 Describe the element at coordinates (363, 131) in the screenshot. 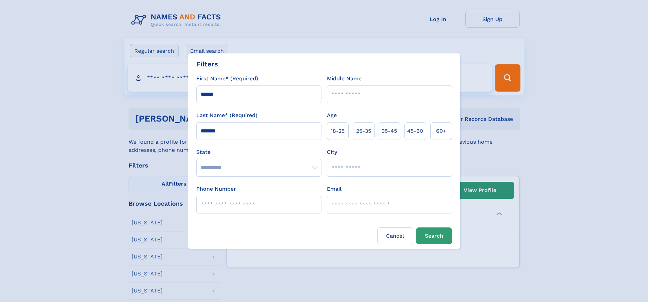

I see `span: 25‑35` at that location.